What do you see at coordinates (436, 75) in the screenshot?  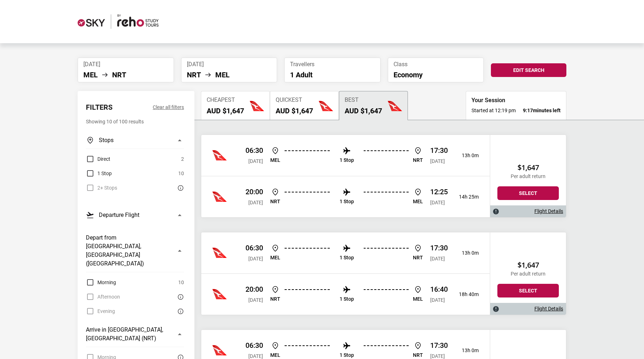 I see `p: Economy` at bounding box center [436, 75].